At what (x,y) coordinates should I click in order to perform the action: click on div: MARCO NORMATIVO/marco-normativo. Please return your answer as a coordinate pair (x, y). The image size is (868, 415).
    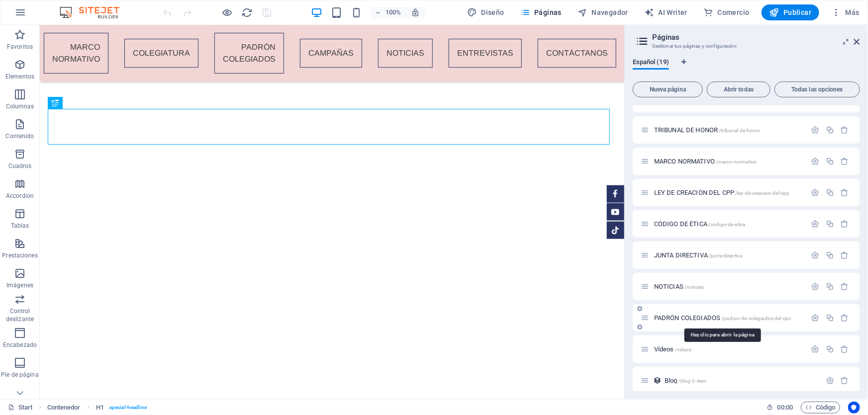
    Looking at the image, I should click on (729, 161).